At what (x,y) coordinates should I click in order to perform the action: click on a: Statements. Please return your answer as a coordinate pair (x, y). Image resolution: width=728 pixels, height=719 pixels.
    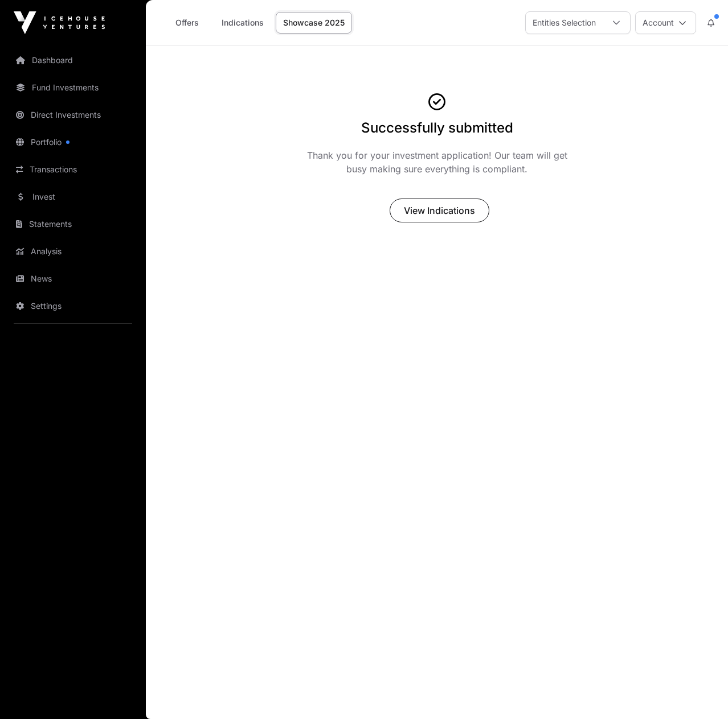
    Looking at the image, I should click on (73, 224).